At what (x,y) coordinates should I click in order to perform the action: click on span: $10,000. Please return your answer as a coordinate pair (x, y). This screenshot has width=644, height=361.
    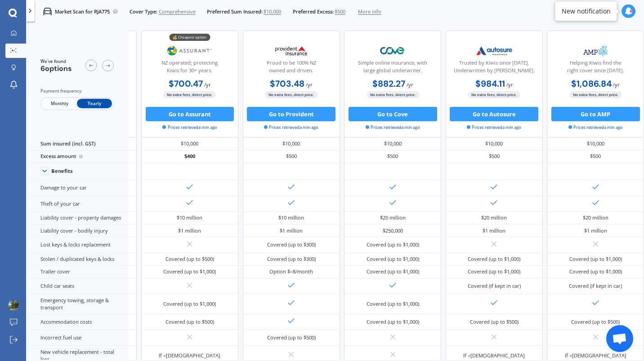
    Looking at the image, I should click on (272, 12).